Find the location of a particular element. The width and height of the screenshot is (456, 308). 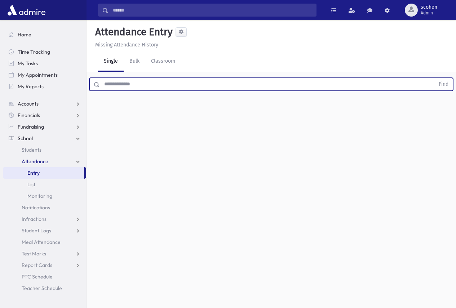

a: Time Tracking is located at coordinates (44, 52).